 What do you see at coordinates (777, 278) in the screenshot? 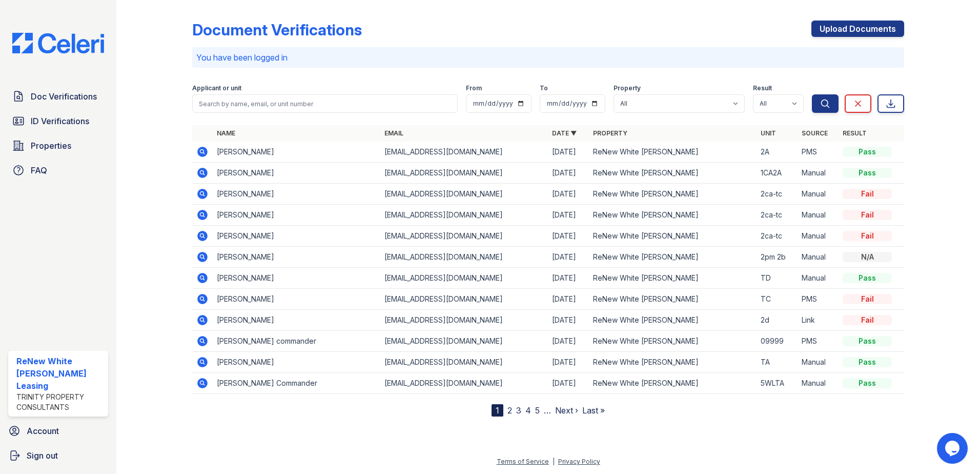
I see `td: TD` at bounding box center [777, 278].